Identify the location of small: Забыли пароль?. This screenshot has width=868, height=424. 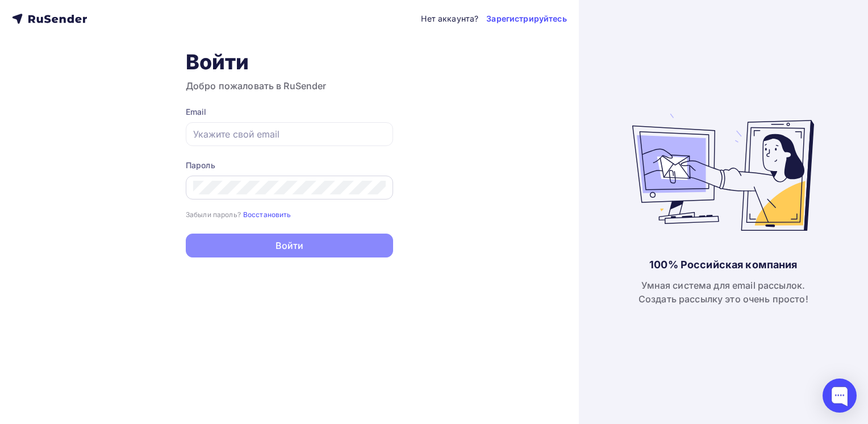
(213, 215).